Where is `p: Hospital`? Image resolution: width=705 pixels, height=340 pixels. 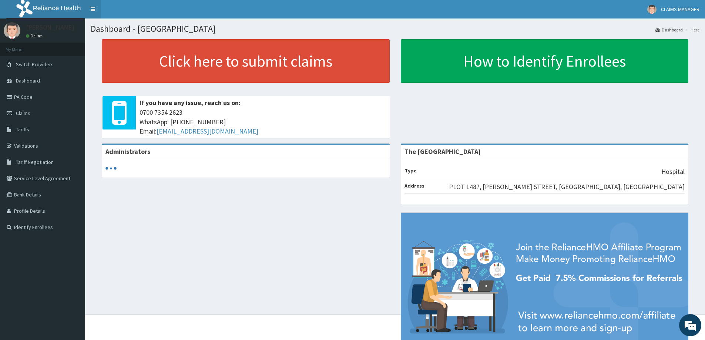 p: Hospital is located at coordinates (673, 172).